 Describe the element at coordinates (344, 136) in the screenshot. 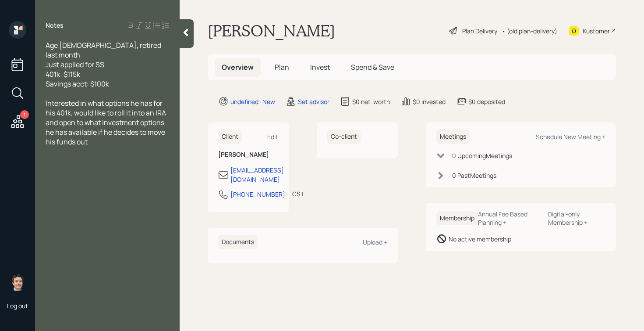

I see `h6: Co-client` at that location.